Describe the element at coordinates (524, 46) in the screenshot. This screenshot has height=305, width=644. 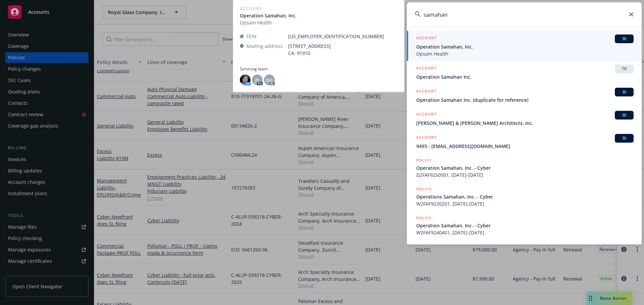
I see `a: ACCOUNTBIOperation Samahan, Inc.Opsam Health` at that location.